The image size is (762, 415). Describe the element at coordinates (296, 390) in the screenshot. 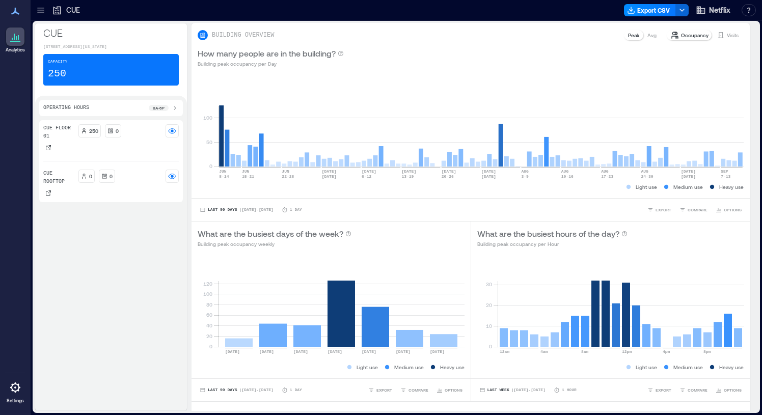

I see `p: 1 Day` at that location.